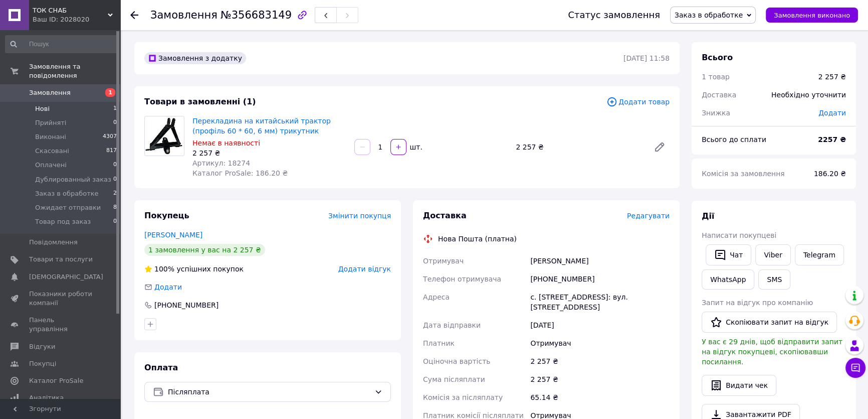 This screenshot has width=868, height=419. I want to click on span: Редагувати, so click(648, 216).